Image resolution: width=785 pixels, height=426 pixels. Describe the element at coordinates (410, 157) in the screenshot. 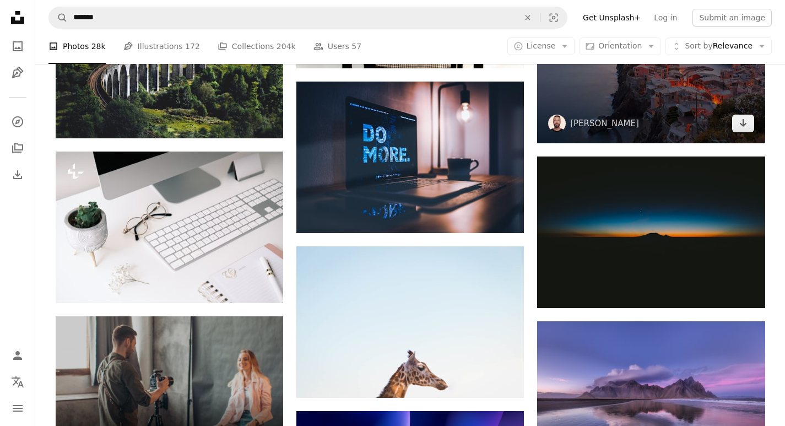

I see `a: black laptop computer beside black ceramic mug` at that location.